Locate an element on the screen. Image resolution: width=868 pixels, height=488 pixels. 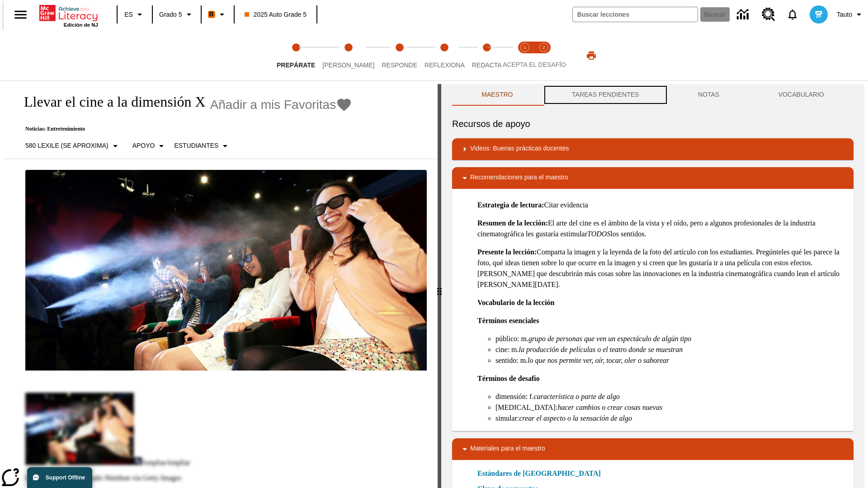
span: ACEPTA EL DESAFÍO is located at coordinates (534, 64).